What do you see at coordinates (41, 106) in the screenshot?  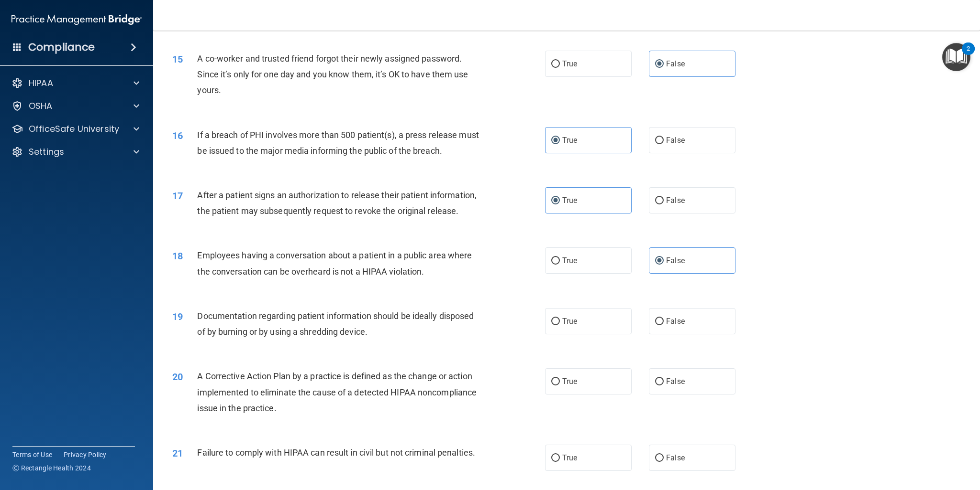 I see `p: OSHA` at bounding box center [41, 106].